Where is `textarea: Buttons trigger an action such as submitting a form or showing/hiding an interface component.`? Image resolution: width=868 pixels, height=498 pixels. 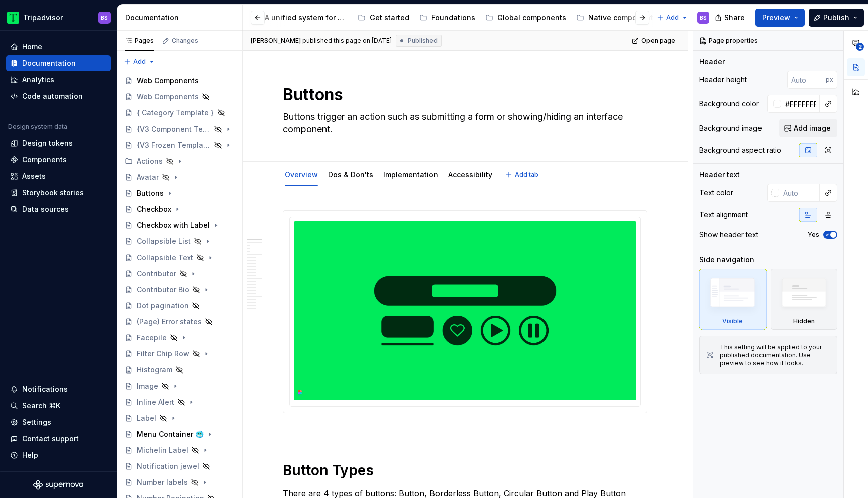 textarea: Buttons trigger an action such as submitting a form or showing/hiding an interface component. is located at coordinates (463, 123).